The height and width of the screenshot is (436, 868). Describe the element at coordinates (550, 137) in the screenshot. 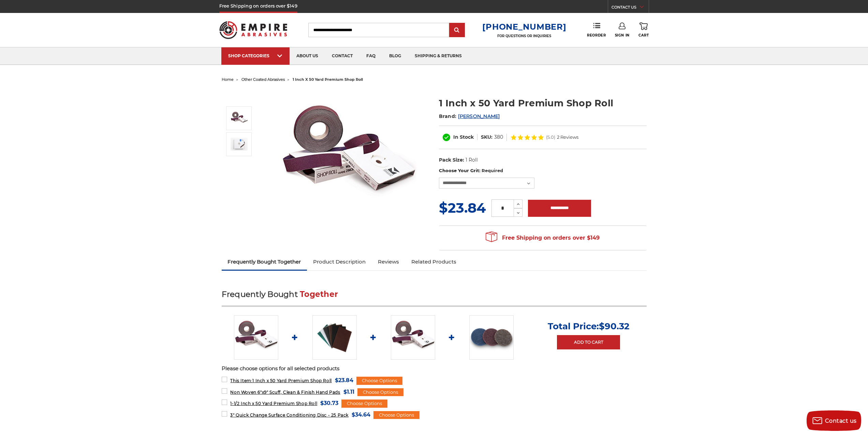

I see `span: (5.0)` at that location.